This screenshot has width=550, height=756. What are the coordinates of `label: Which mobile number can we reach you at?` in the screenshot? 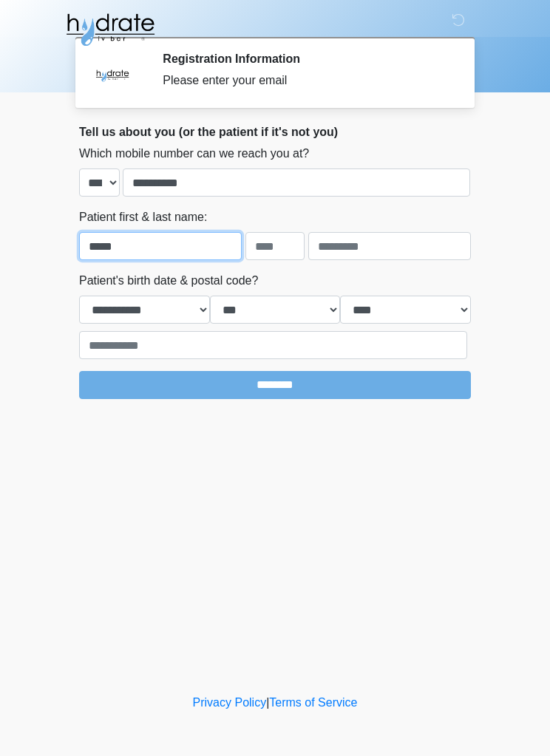 It's located at (193, 154).